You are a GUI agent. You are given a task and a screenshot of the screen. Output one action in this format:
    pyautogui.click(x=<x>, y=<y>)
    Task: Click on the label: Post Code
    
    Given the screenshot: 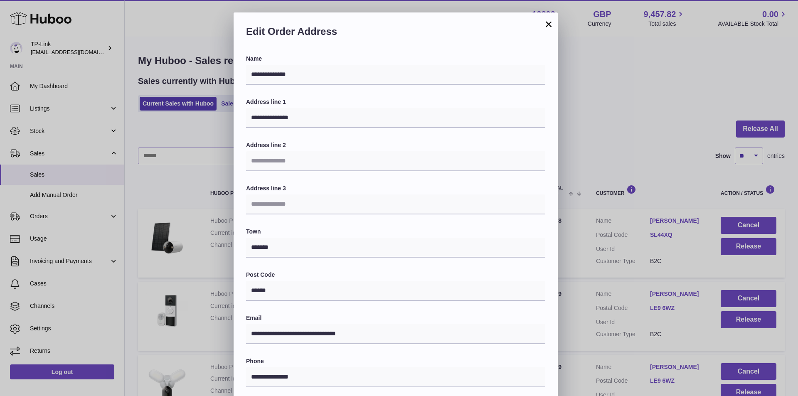 What is the action you would take?
    pyautogui.click(x=395, y=275)
    